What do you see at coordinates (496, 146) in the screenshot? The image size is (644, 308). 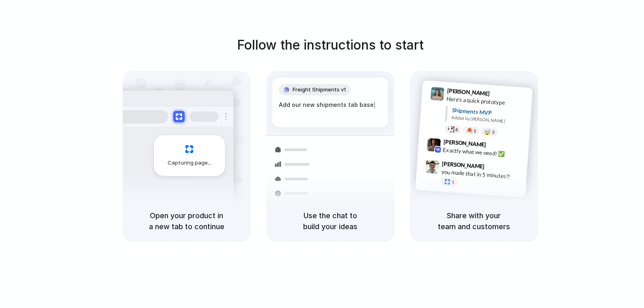 I see `span: 9:42 AM` at bounding box center [496, 146].